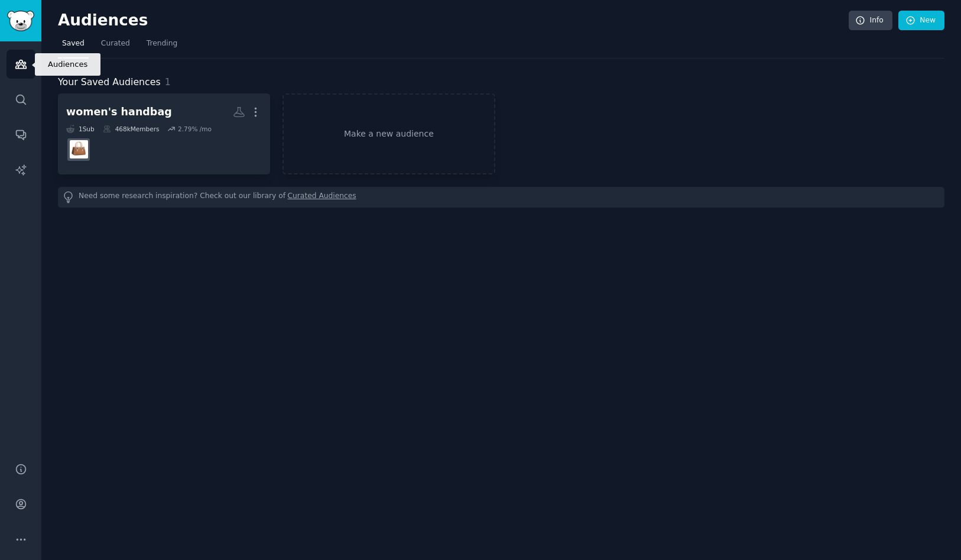 The image size is (961, 560). Describe the element at coordinates (81, 129) in the screenshot. I see `div: 1 Sub` at that location.